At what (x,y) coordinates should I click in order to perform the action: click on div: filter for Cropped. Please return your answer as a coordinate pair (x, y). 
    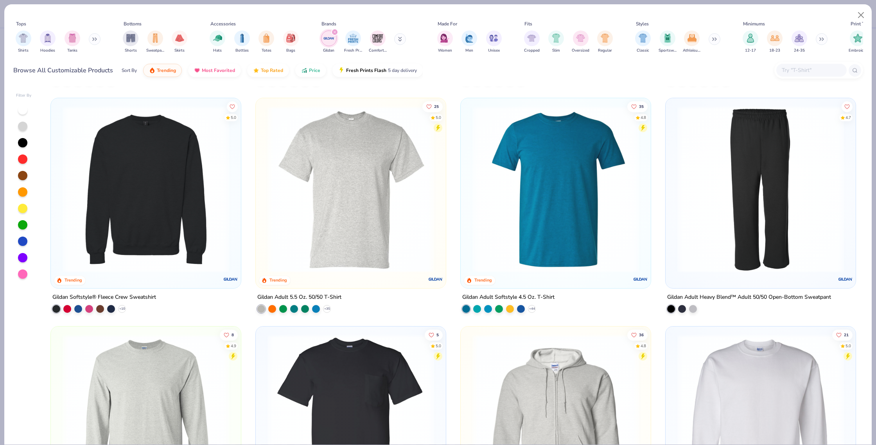
    Looking at the image, I should click on (532, 42).